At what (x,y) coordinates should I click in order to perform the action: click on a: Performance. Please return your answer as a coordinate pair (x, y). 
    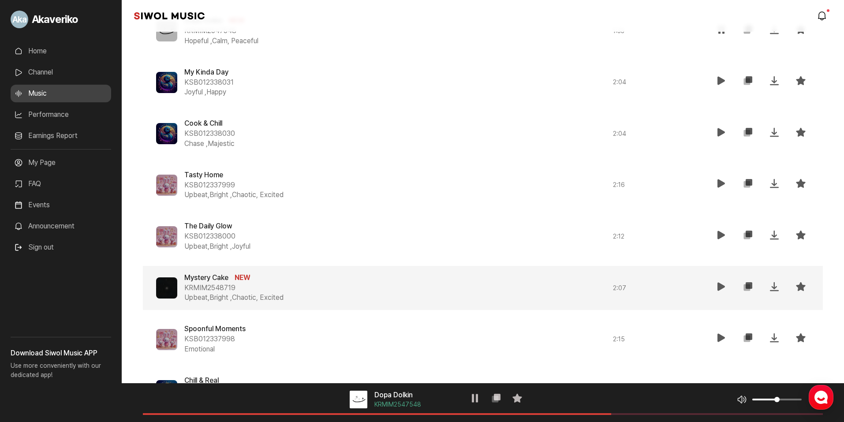
    Looking at the image, I should click on (61, 115).